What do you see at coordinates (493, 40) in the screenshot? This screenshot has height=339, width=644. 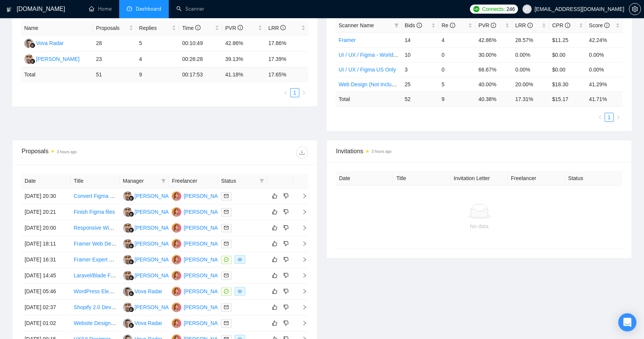 I see `td: 42.86%` at bounding box center [493, 40].